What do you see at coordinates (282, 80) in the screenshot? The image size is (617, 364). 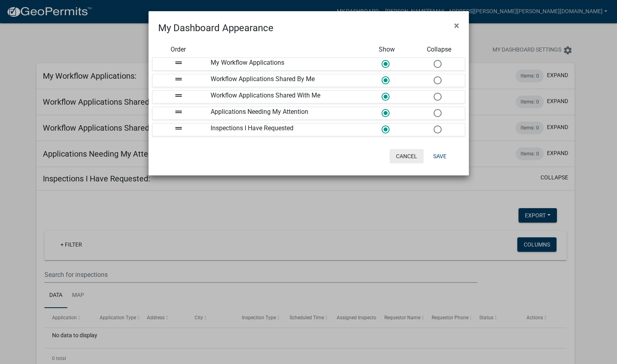 I see `div: Workflow Applications Shared By Me` at bounding box center [282, 80].